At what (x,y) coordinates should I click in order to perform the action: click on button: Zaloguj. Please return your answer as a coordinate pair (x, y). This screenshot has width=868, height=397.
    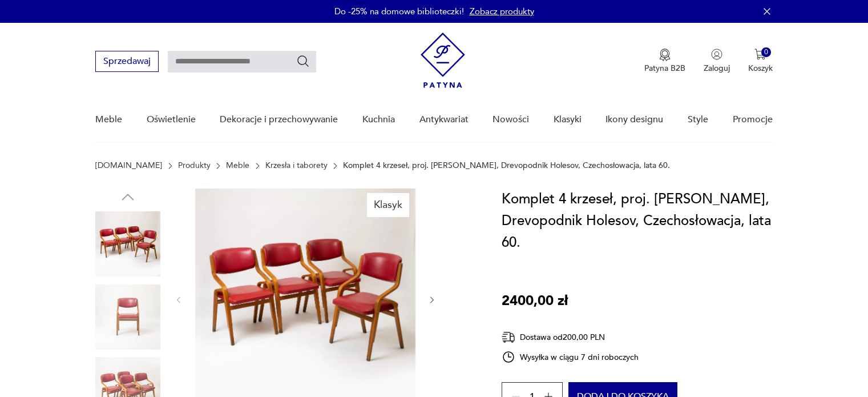
    Looking at the image, I should click on (717, 61).